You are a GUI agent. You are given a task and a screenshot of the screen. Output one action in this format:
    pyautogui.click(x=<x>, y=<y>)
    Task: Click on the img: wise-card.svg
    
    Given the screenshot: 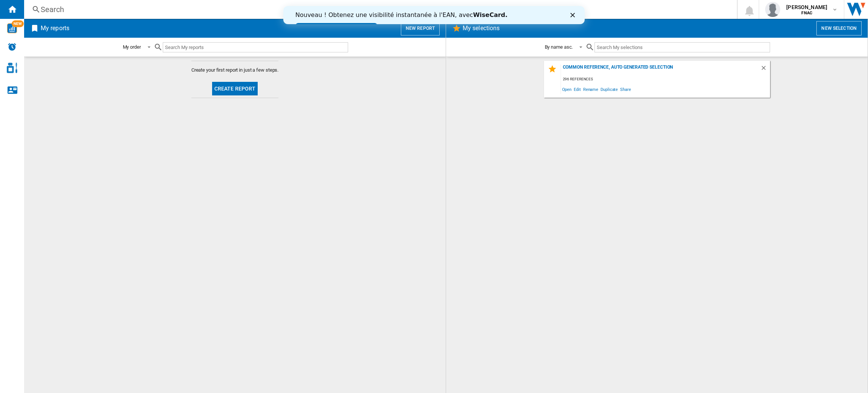 What is the action you would take?
    pyautogui.click(x=12, y=28)
    